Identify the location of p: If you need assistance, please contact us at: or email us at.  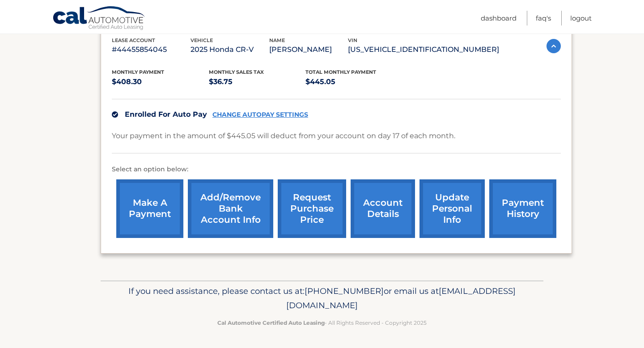
(322, 299).